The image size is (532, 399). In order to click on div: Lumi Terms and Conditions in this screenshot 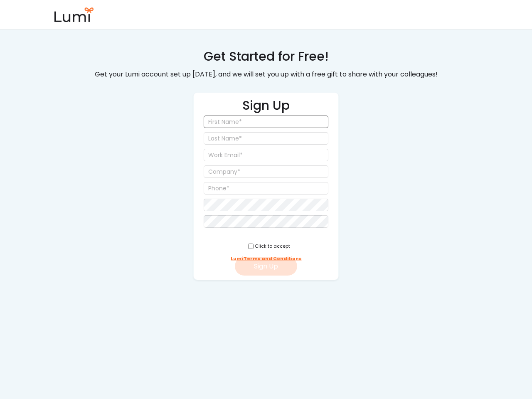, I will do `click(266, 258)`.